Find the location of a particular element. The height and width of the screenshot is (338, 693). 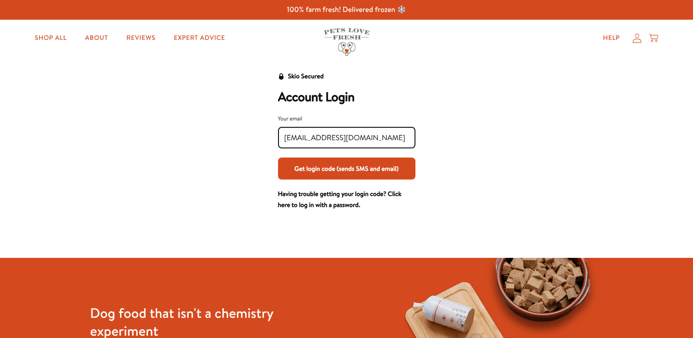

input: Your email input field is located at coordinates (347, 138).